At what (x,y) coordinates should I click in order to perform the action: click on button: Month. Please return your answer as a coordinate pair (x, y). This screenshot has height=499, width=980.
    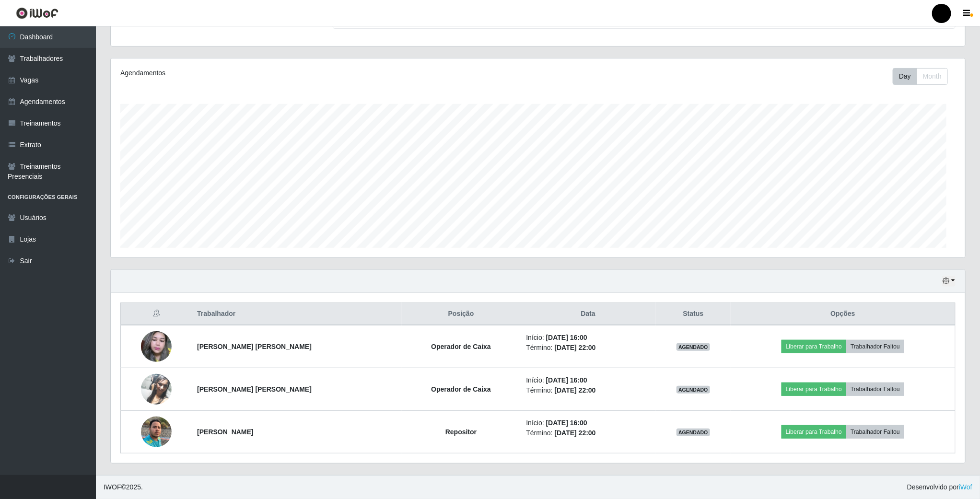
    Looking at the image, I should click on (932, 76).